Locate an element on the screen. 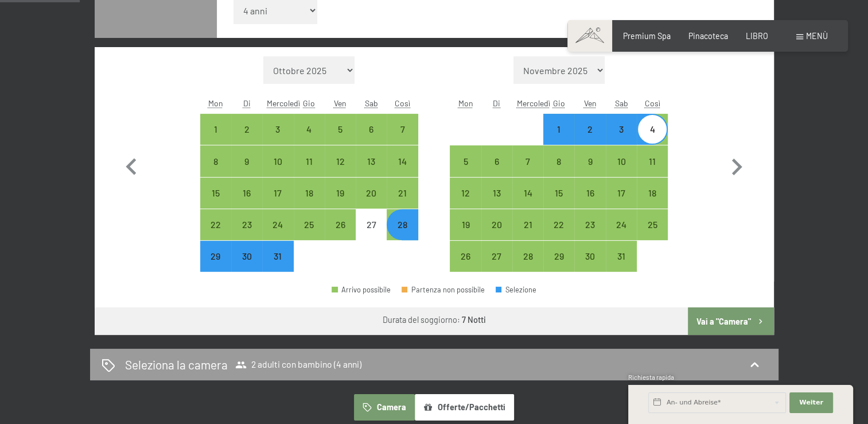  div: gio dic 25, 2025 is located at coordinates (309, 224).